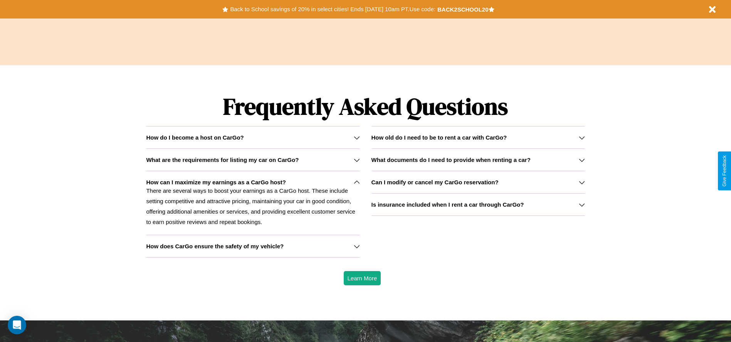  I want to click on div: Open Intercom Messenger, so click(17, 325).